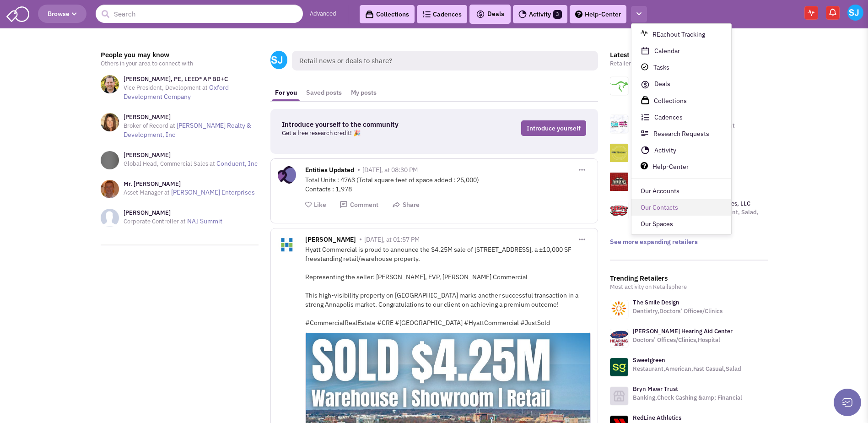 The image size is (868, 423). What do you see at coordinates (646, 118) in the screenshot?
I see `img: Cadences-list-icon.svg` at bounding box center [646, 118].